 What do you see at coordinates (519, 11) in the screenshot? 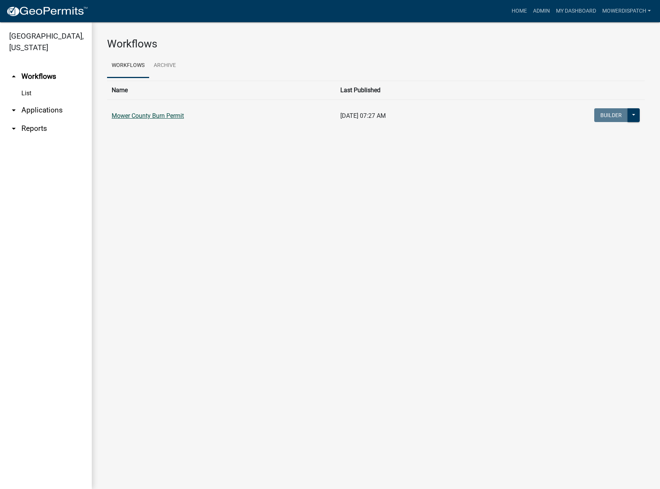
I see `a: Home` at bounding box center [519, 11].